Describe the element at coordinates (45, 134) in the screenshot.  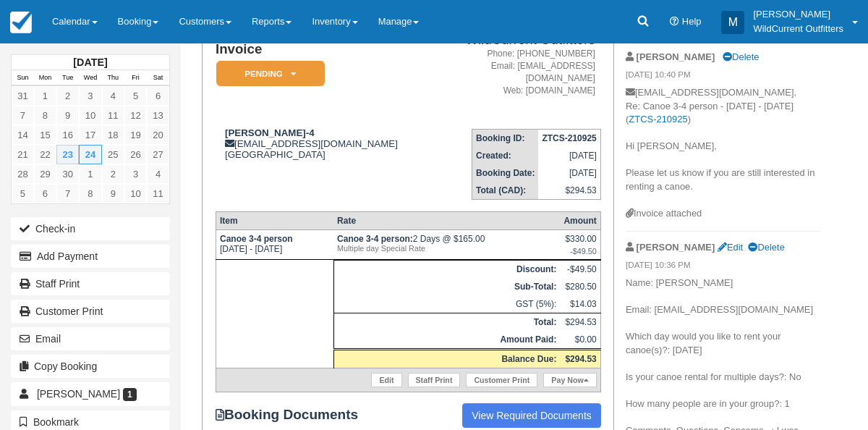
I see `a: 15` at that location.